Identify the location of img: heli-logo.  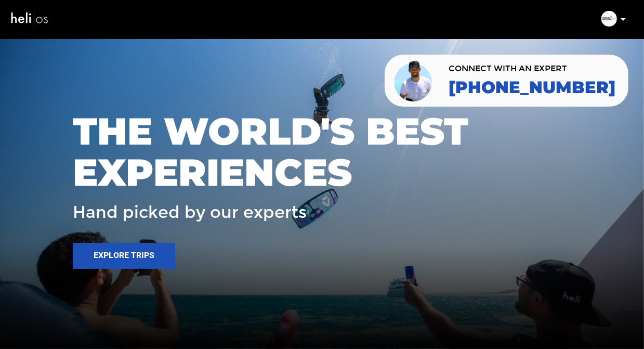
(29, 18).